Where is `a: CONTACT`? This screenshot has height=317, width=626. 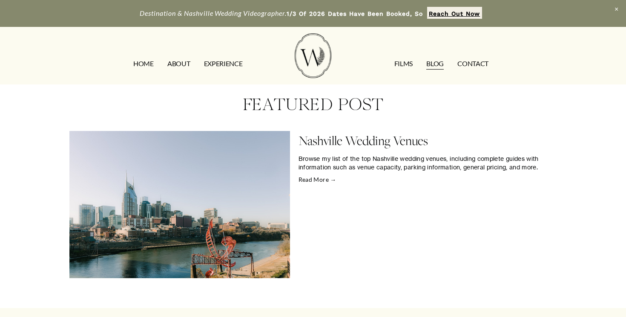 a: CONTACT is located at coordinates (473, 63).